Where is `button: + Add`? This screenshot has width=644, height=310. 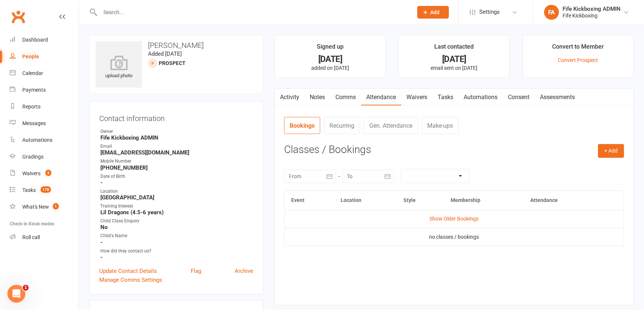 button: + Add is located at coordinates (611, 151).